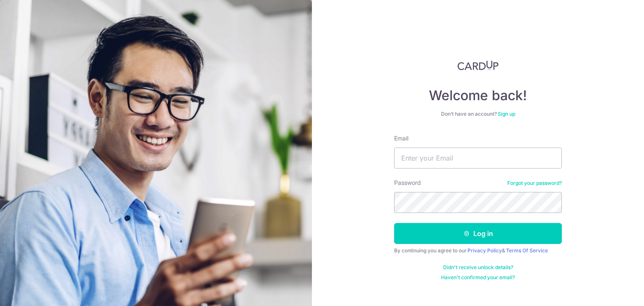 The height and width of the screenshot is (306, 644). I want to click on a: Didn't receive unlock details?, so click(478, 267).